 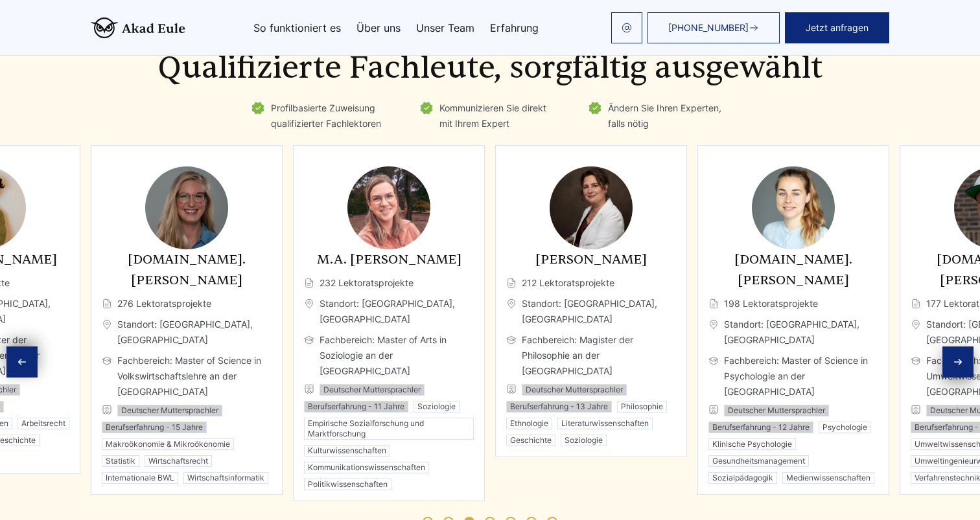 What do you see at coordinates (226, 478) in the screenshot?
I see `li: Wirtschaftsinformatik` at bounding box center [226, 478].